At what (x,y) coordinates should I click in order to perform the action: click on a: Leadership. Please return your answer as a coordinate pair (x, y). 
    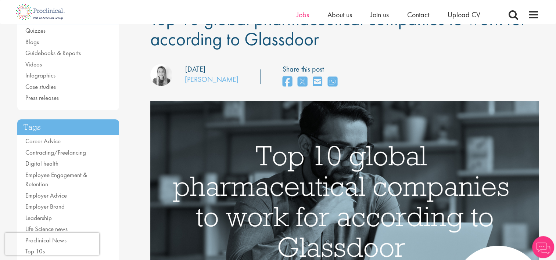
    Looking at the image, I should click on (39, 218).